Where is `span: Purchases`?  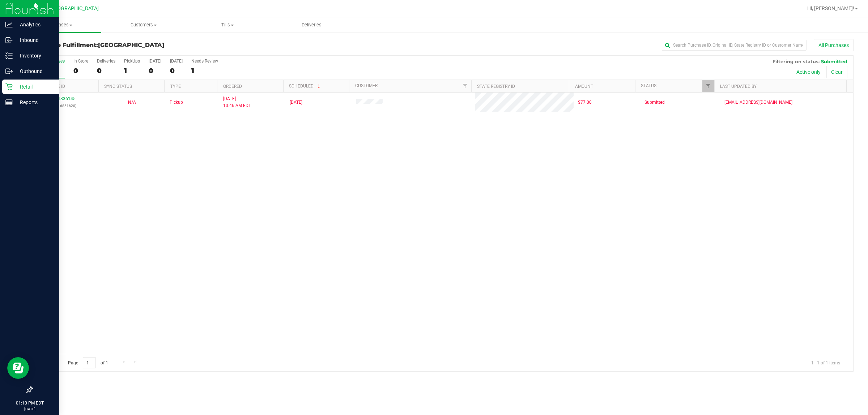
span: Purchases is located at coordinates (59, 25).